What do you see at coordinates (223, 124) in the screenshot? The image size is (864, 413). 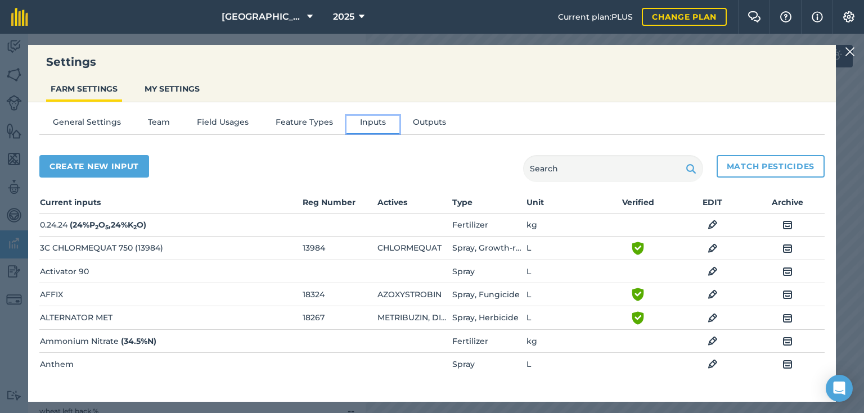 I see `button: Field Usages` at bounding box center [223, 124].